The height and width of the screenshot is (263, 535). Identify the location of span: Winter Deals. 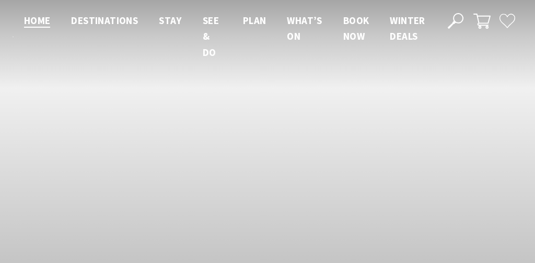
(407, 28).